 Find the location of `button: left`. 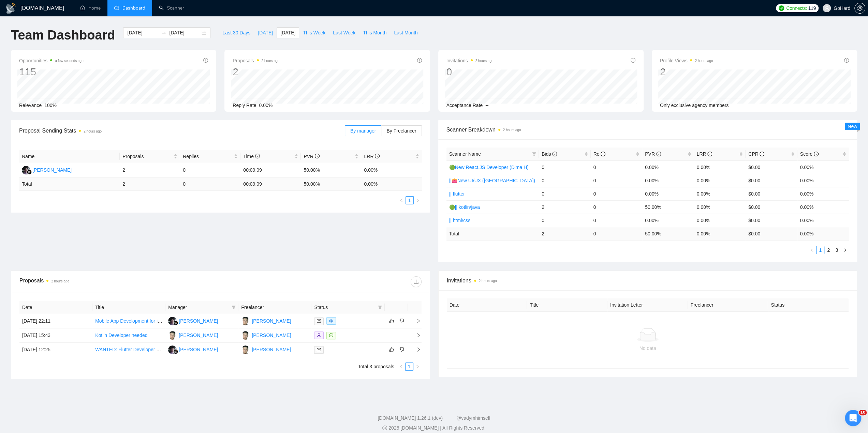

button: left is located at coordinates (812, 250).